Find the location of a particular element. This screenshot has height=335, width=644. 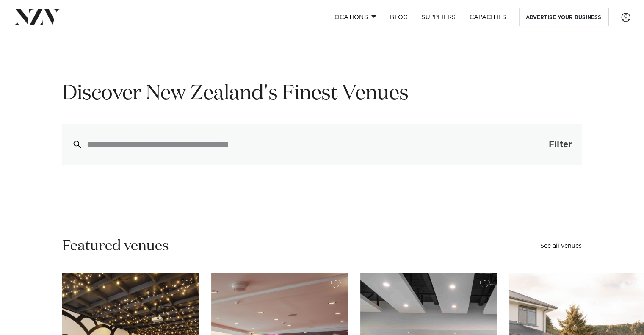

a: Capacities is located at coordinates (488, 17).